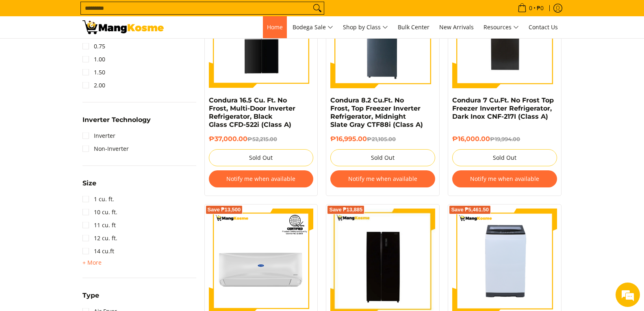 Image resolution: width=644 pixels, height=311 pixels. I want to click on h6: ₱16,000.00, so click(505, 139).